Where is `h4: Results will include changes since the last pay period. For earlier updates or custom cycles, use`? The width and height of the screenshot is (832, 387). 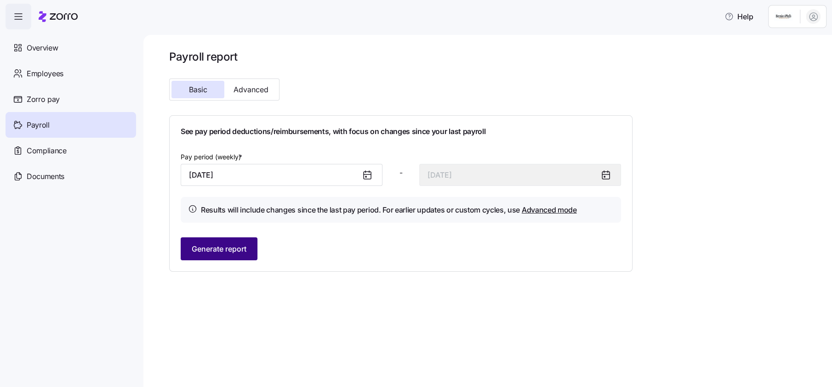 h4: Results will include changes since the last pay period. For earlier updates or custom cycles, use is located at coordinates (389, 210).